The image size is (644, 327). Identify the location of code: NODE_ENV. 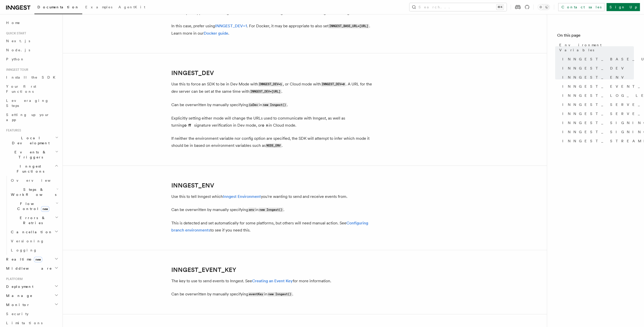
(273, 146).